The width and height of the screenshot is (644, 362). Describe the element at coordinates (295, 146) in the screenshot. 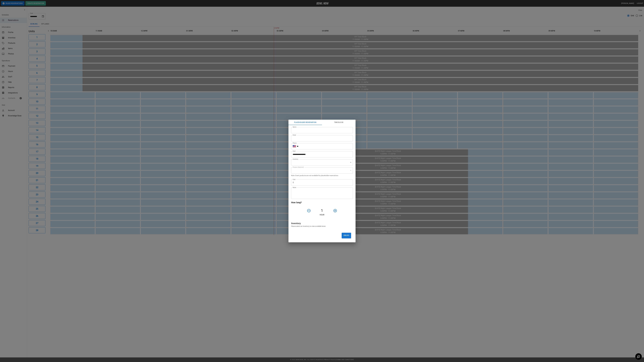

I see `button: Select country` at that location.